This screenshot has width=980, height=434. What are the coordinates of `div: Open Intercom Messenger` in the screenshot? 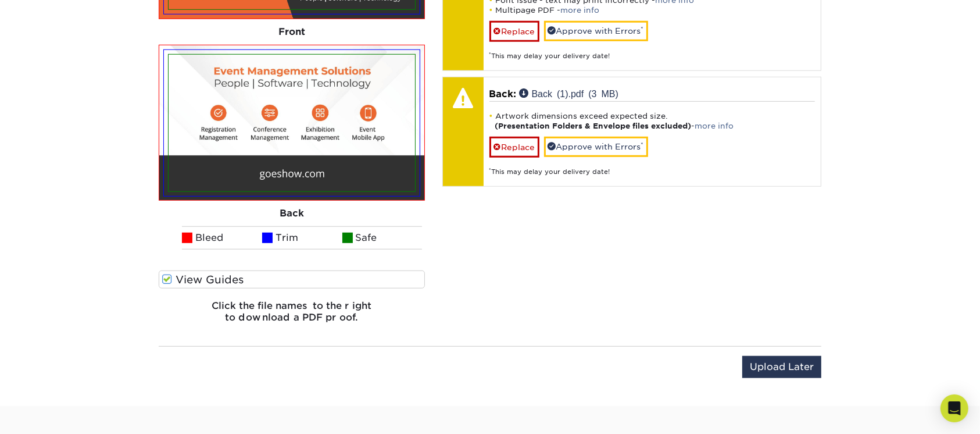 It's located at (954, 408).